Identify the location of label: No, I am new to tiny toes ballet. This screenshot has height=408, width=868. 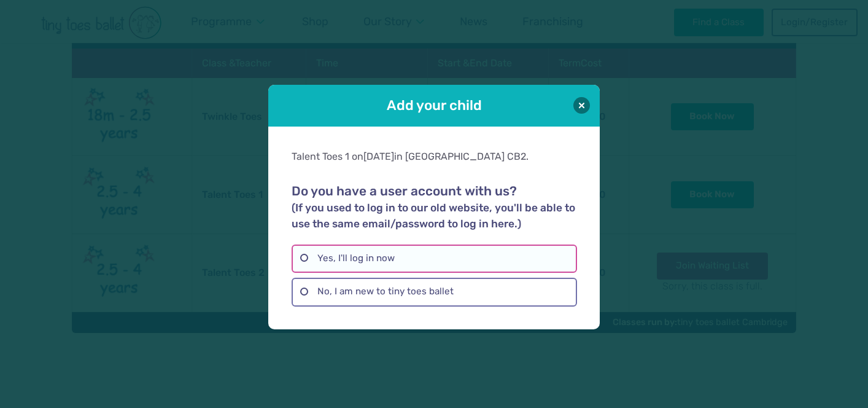
(434, 292).